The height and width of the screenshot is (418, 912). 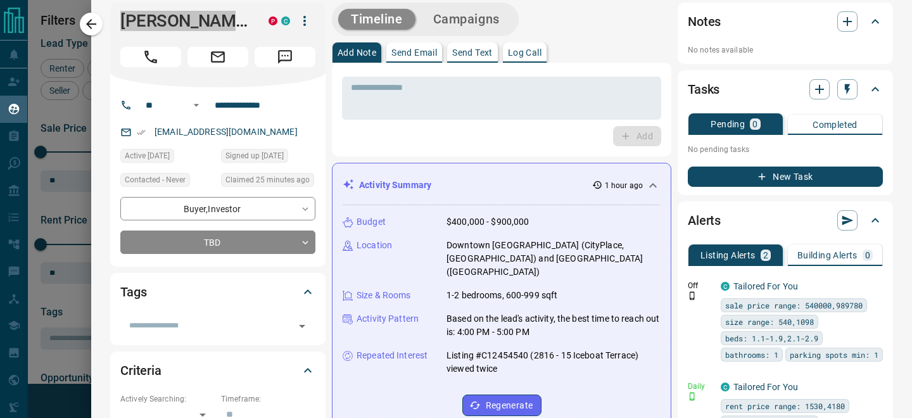 I want to click on p: Listing #C12454540 (2816 - 15 Iceboat Terrace) viewed twice, so click(x=554, y=362).